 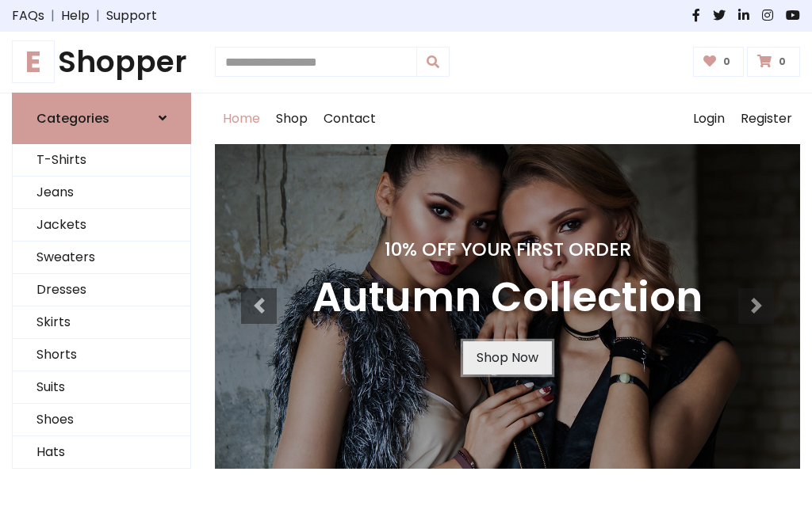 I want to click on a: Shop, so click(x=291, y=119).